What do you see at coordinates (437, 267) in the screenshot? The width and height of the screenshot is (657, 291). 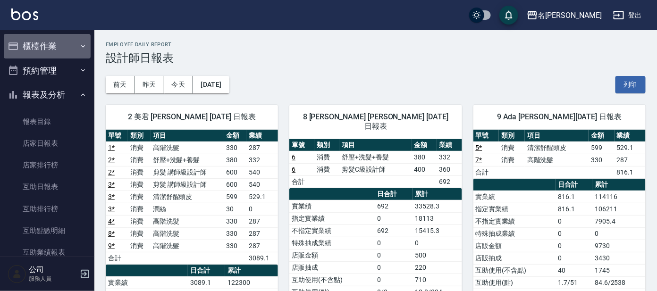 I see `td: 220` at bounding box center [437, 267].